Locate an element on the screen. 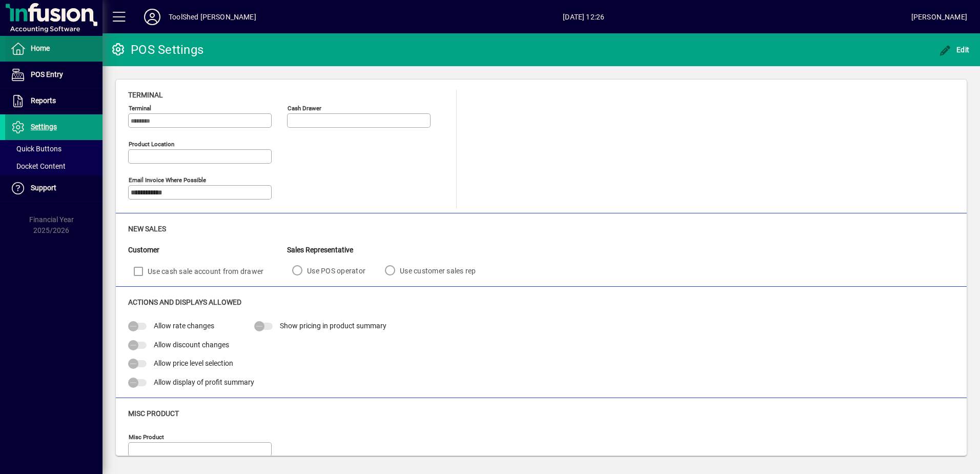 The width and height of the screenshot is (980, 474). span: Show pricing in product summary is located at coordinates (333, 326).